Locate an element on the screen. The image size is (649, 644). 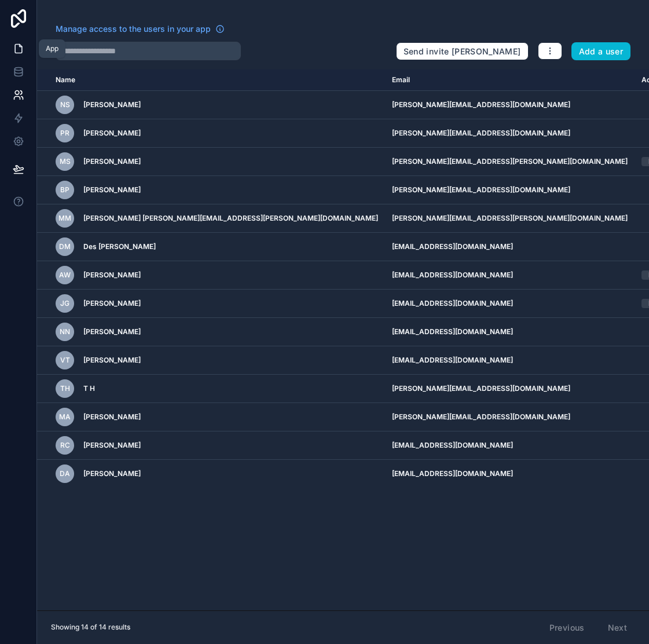
span: TH is located at coordinates (65, 388).